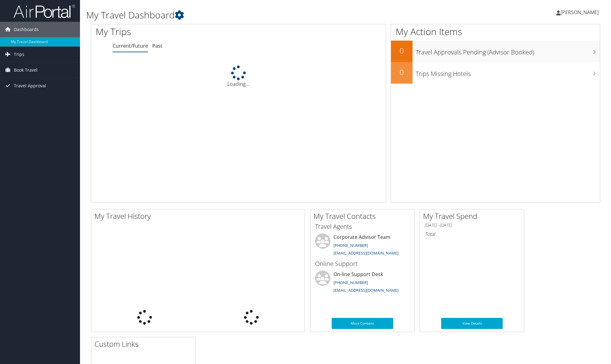 This screenshot has height=364, width=611. Describe the element at coordinates (157, 46) in the screenshot. I see `a: Past` at that location.